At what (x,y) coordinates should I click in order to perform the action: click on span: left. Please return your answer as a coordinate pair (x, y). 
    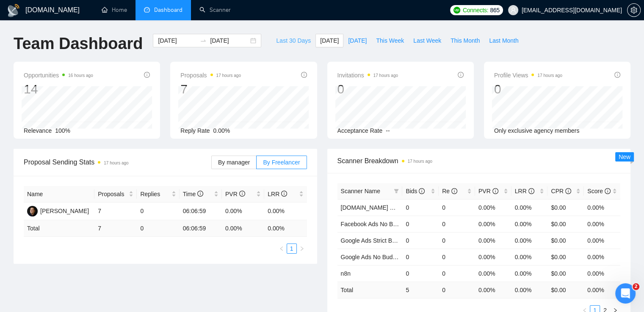
    Looking at the image, I should click on (282, 248).